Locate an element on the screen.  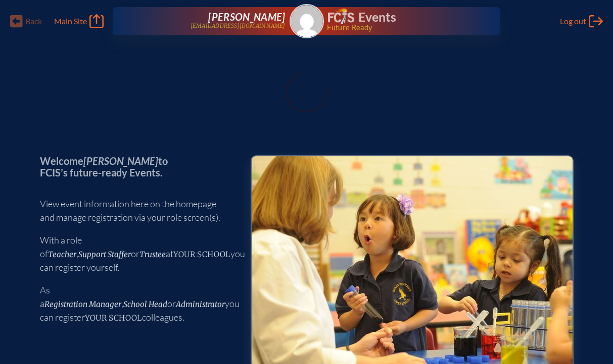
span: Registration Manager is located at coordinates (83, 304).